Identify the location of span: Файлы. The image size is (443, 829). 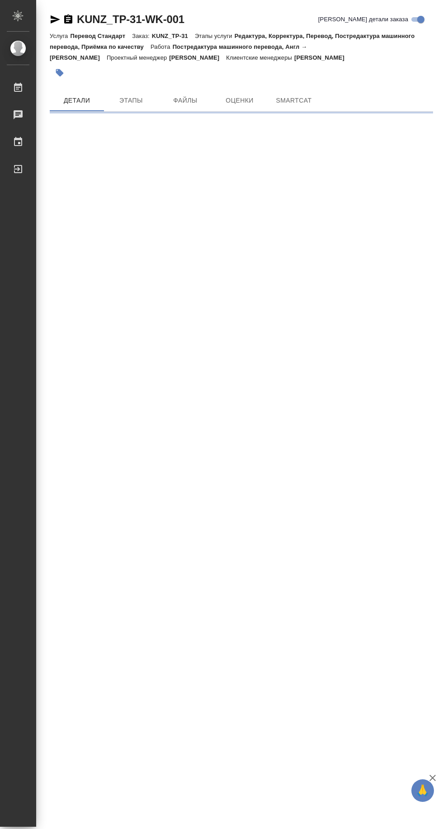
(185, 100).